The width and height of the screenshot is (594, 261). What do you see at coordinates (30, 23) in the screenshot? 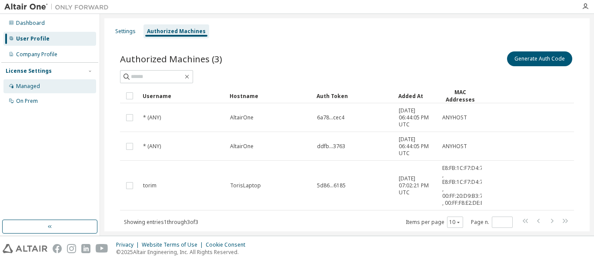
I see `div: Dashboard` at bounding box center [30, 23].